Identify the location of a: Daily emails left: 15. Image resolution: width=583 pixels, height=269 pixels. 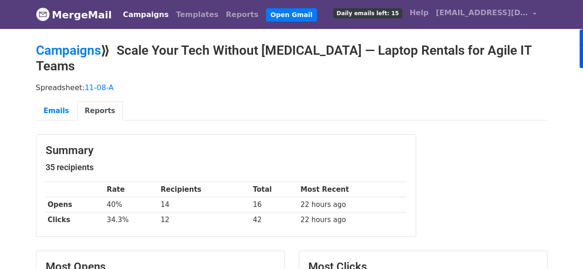
(367, 13).